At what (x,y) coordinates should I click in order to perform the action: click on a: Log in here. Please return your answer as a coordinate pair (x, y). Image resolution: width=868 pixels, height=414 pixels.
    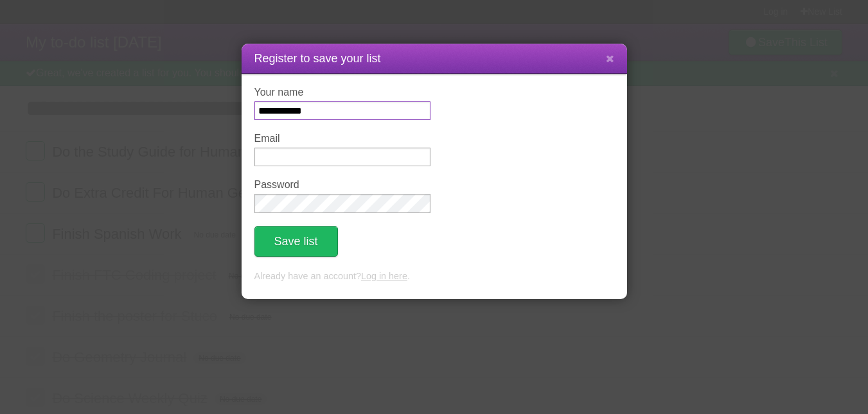
    Looking at the image, I should click on (384, 276).